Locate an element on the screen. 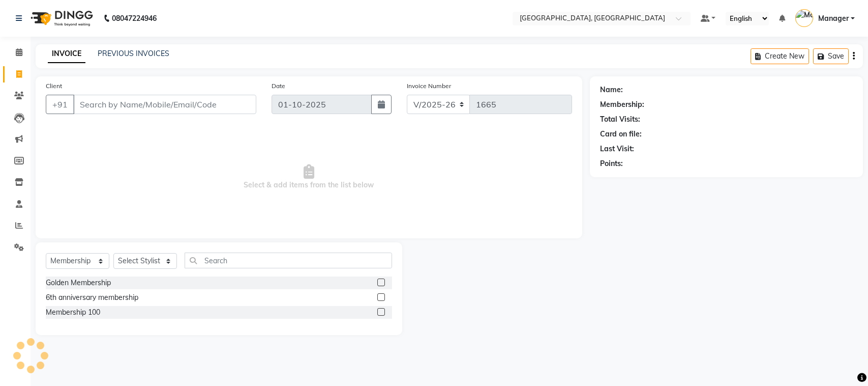 The image size is (868, 386). a: PREVIOUS INVOICES is located at coordinates (133, 53).